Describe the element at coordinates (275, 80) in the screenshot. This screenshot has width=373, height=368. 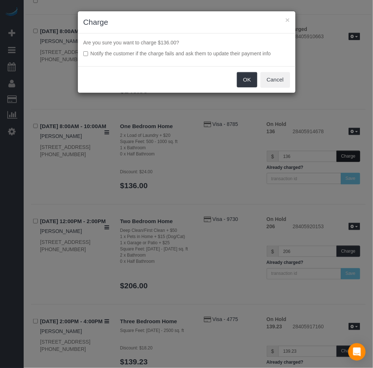
I see `button: Cancel` at that location.